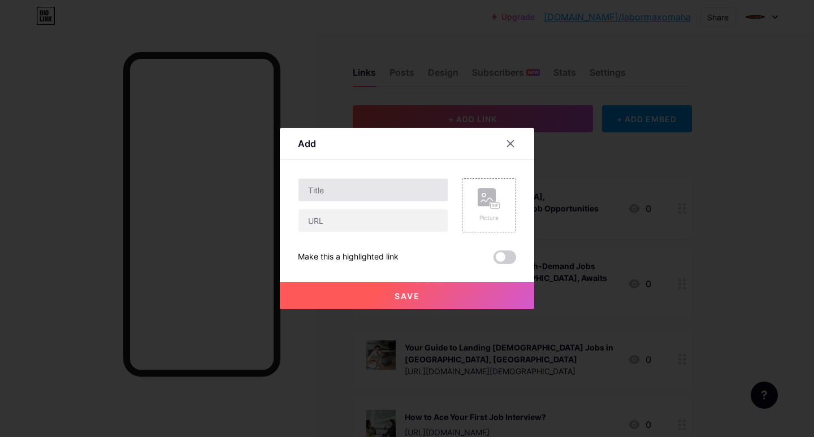 The height and width of the screenshot is (437, 814). I want to click on span: Save, so click(407, 296).